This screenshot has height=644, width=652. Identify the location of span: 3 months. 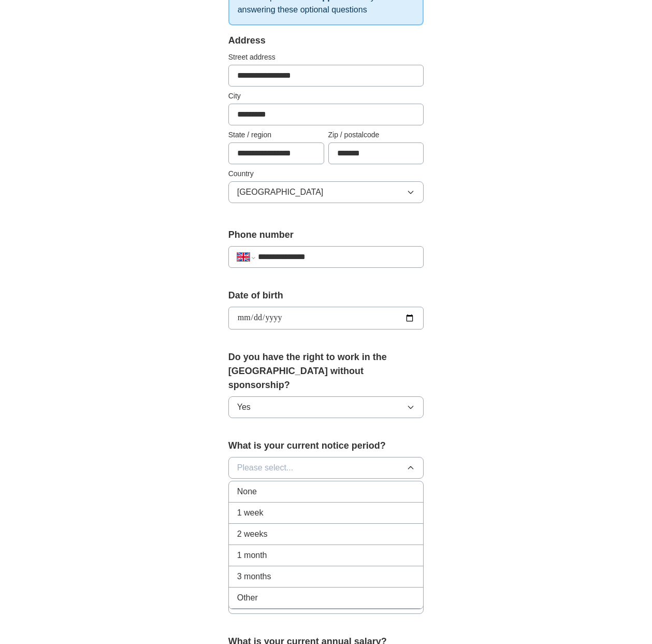
(254, 577).